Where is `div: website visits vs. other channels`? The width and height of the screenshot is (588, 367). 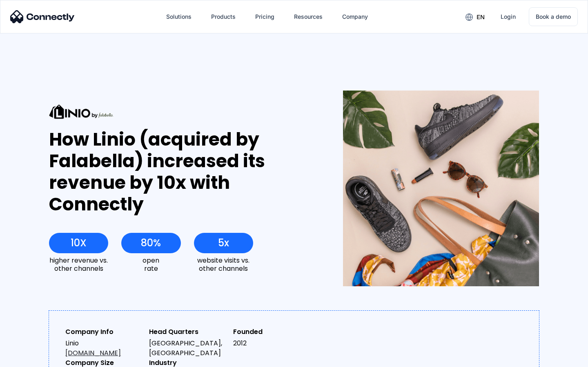
div: website visits vs. other channels is located at coordinates (224, 265).